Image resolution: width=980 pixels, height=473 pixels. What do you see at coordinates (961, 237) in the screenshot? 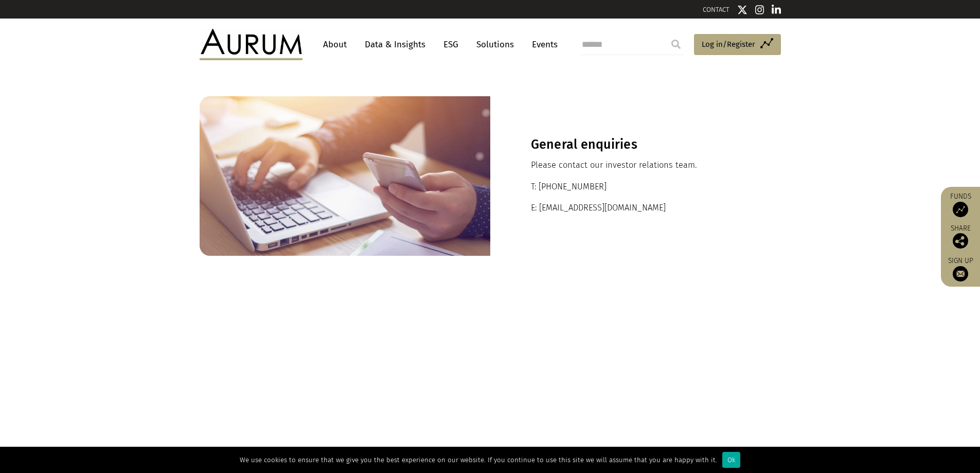
I see `div: Share` at bounding box center [961, 237].